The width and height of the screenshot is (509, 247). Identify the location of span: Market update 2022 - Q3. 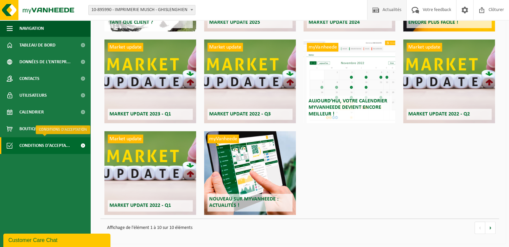
(240, 114).